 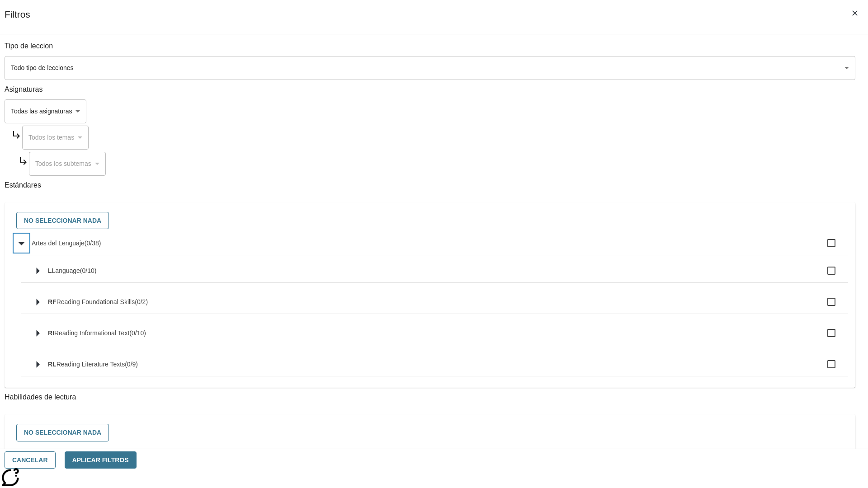 I want to click on span: RF, so click(x=52, y=301).